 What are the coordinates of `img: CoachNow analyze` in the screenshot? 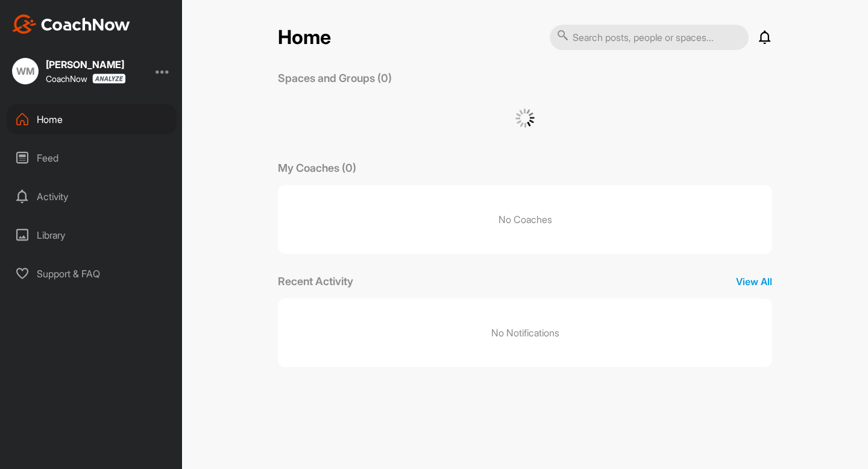 It's located at (109, 78).